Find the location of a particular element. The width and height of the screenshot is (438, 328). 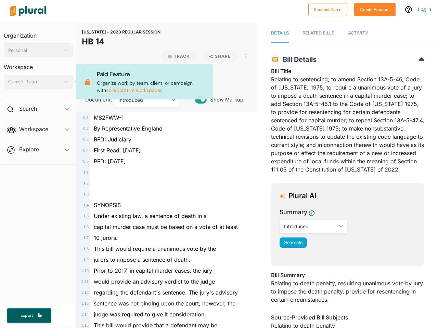

span: 1 . 7 is located at coordinates (86, 238).